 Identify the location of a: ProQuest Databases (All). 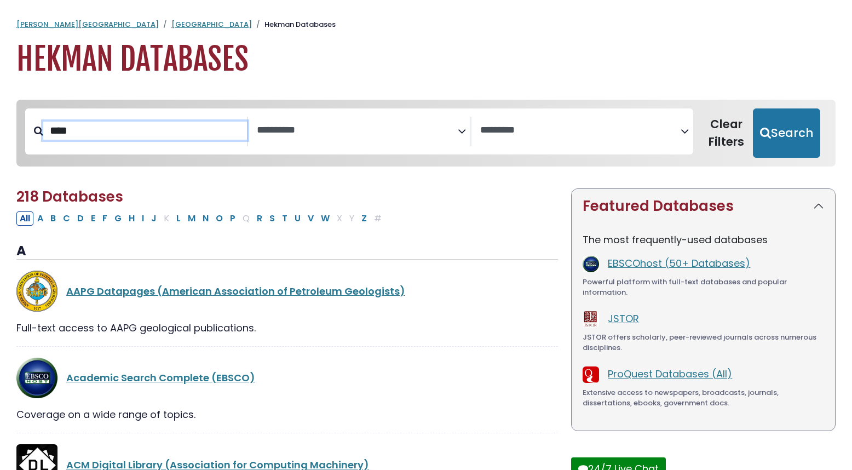
(670, 373).